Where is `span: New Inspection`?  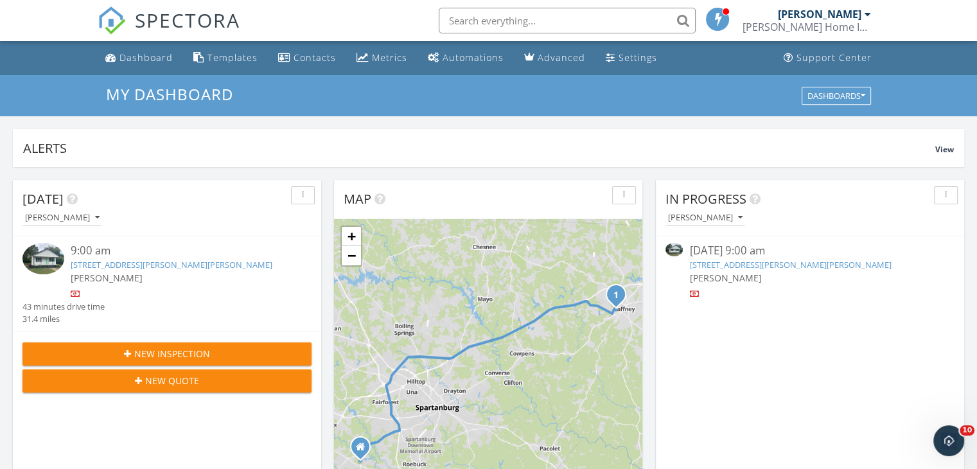 span: New Inspection is located at coordinates (172, 353).